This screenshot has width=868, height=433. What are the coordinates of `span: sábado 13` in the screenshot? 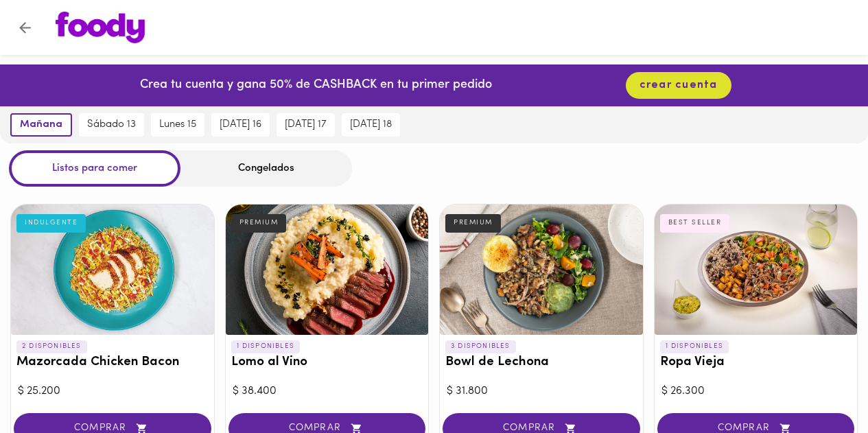 It's located at (111, 125).